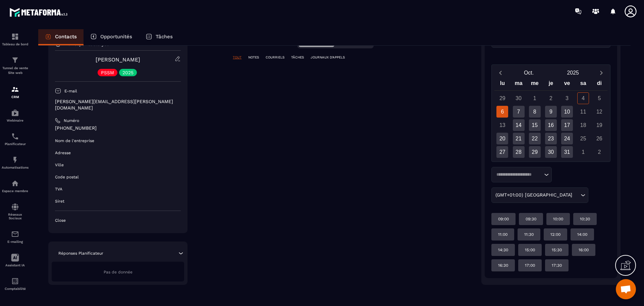 The width and height of the screenshot is (644, 306). What do you see at coordinates (15, 97) in the screenshot?
I see `p: CRM` at bounding box center [15, 97].